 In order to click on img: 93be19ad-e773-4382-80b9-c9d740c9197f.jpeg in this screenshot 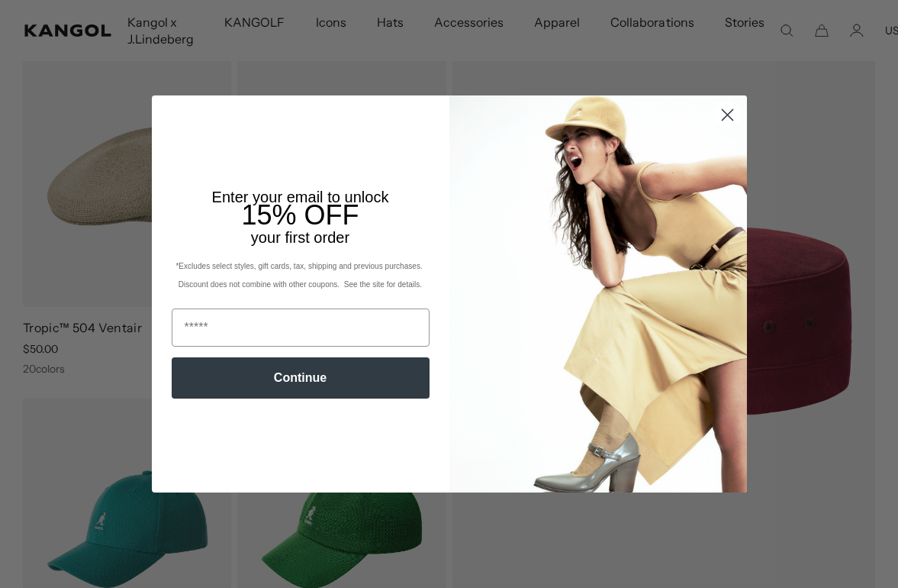, I will do `click(598, 294)`.